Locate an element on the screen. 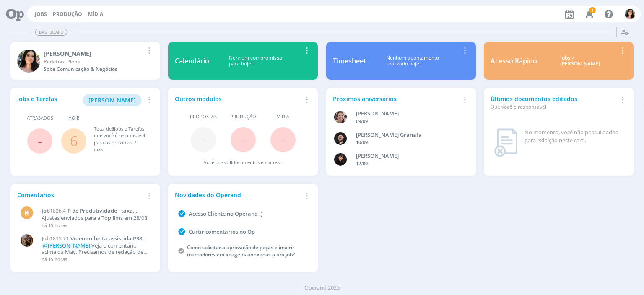 The image size is (644, 295). img: L is located at coordinates (340, 159).